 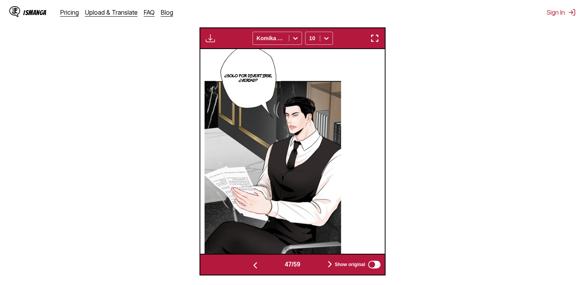 I want to click on img: Next page, so click(x=330, y=264).